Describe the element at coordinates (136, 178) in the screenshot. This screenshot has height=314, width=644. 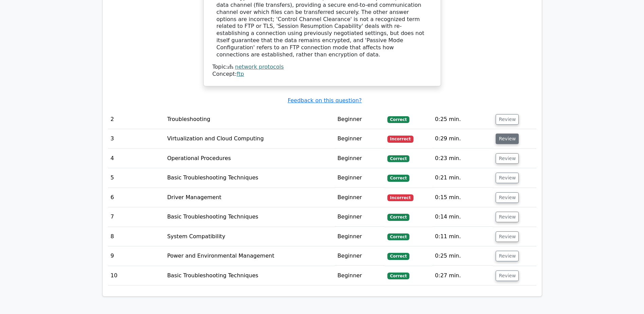
I see `td: 5` at that location.